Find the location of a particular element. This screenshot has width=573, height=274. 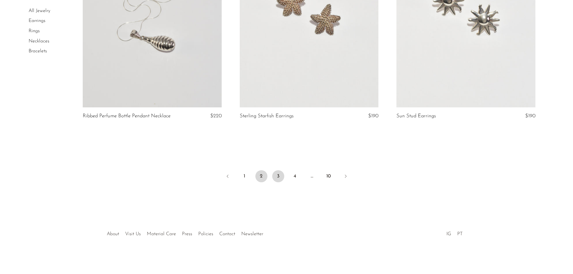

a: Visit Us is located at coordinates (133, 234).